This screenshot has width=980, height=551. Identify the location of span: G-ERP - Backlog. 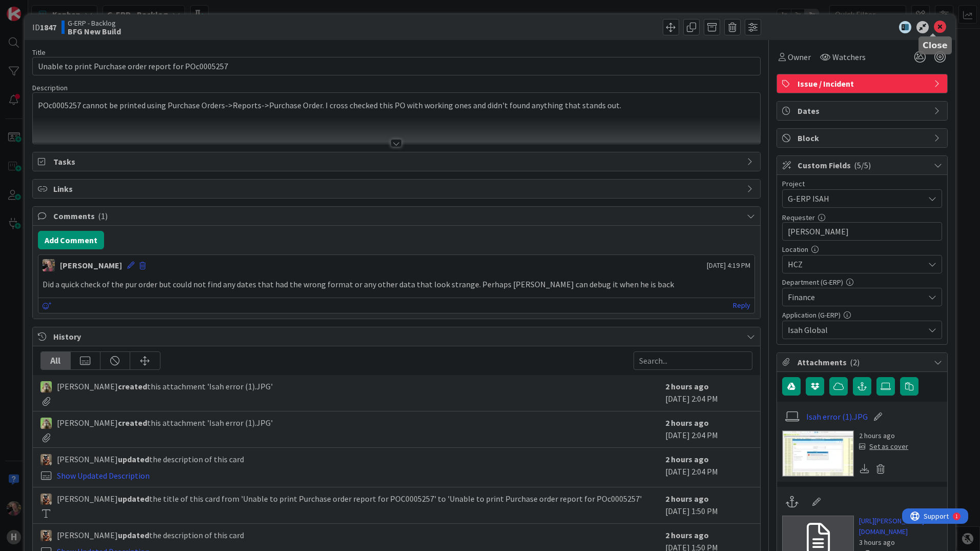
(95, 23).